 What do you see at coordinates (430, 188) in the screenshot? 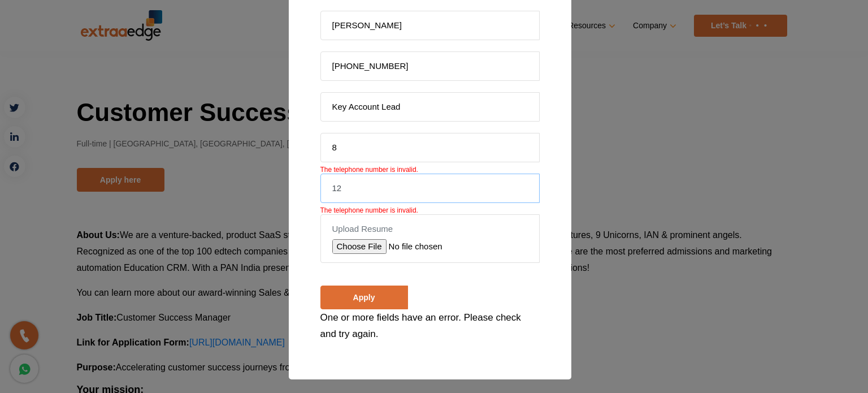
I see `input: Expected CTC` at bounding box center [430, 188].